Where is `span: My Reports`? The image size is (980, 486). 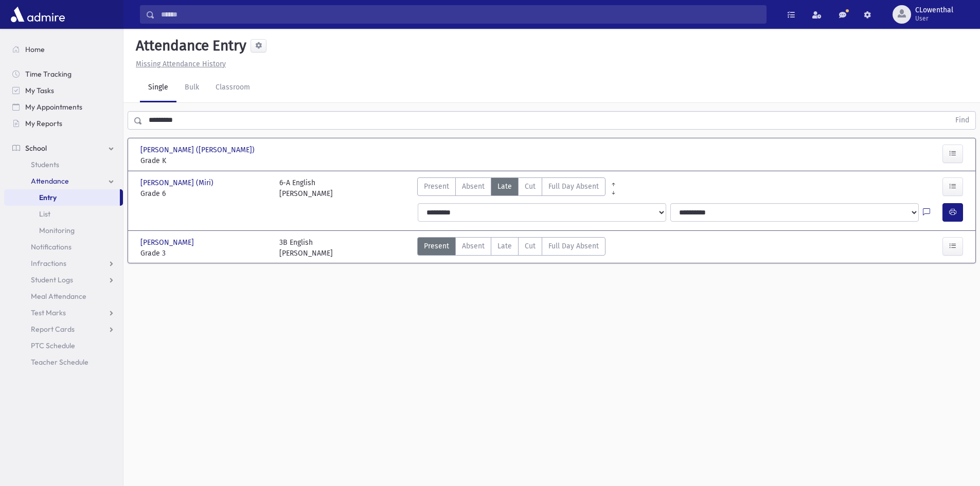
span: My Reports is located at coordinates (44, 124).